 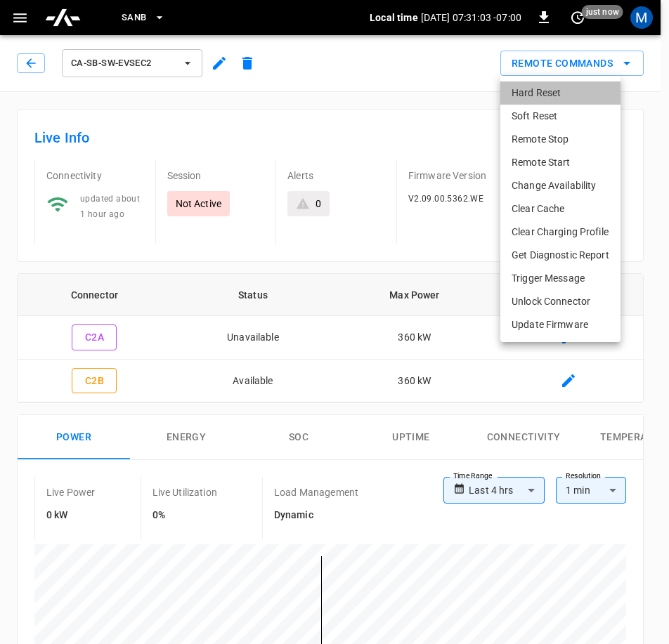 What do you see at coordinates (560, 162) in the screenshot?
I see `li: Remote Start` at bounding box center [560, 162].